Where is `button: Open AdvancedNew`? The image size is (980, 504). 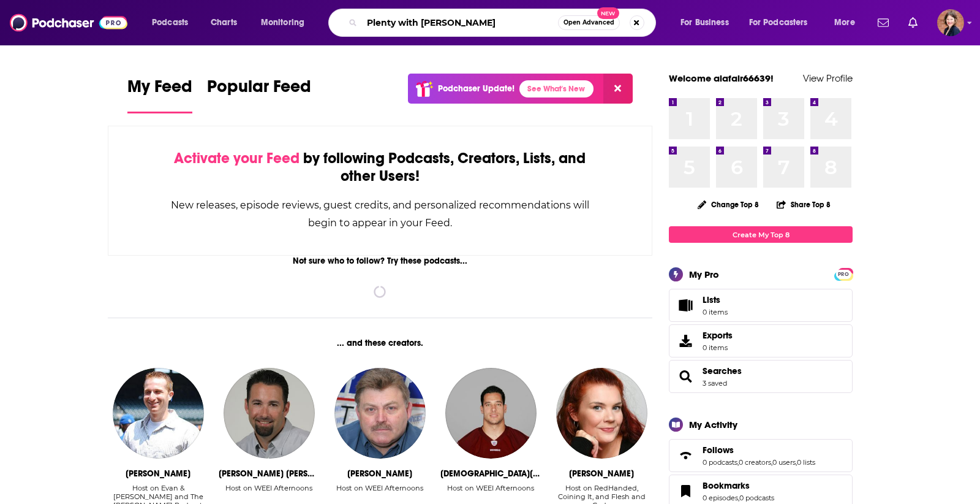 button: Open AdvancedNew is located at coordinates (589, 23).